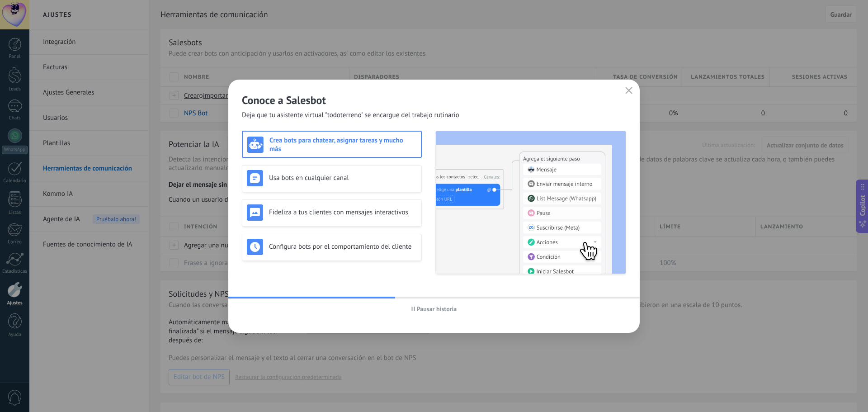 This screenshot has width=868, height=412. What do you see at coordinates (434, 100) in the screenshot?
I see `h2: Conoce a Salesbot` at bounding box center [434, 100].